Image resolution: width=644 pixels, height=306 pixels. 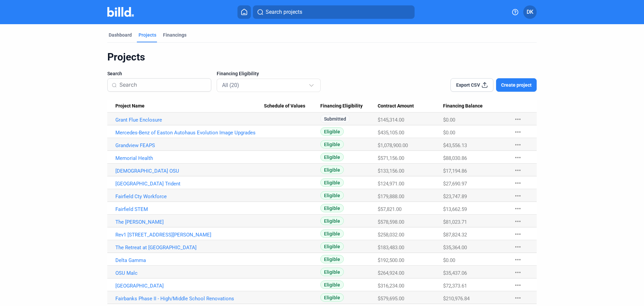 I want to click on a: Grant Flue Enclosure, so click(x=190, y=120).